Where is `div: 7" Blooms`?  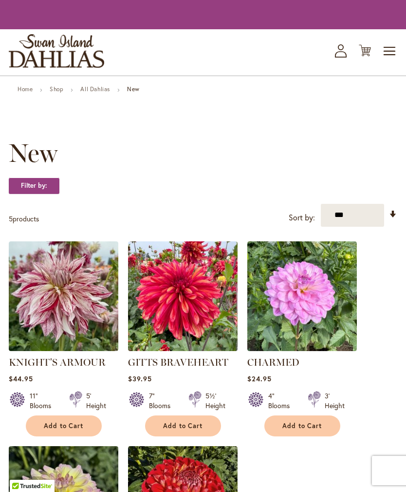
div: 7" Blooms is located at coordinates (163, 400).